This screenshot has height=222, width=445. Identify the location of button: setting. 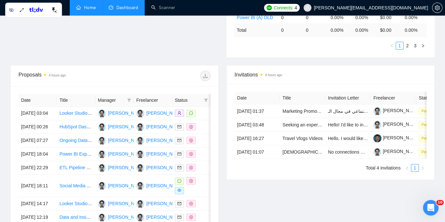
(437, 8).